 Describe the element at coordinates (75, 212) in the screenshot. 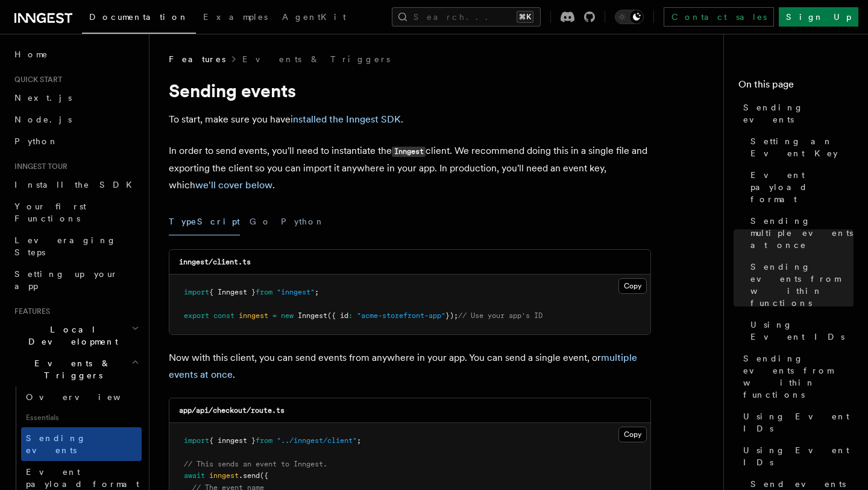

I see `a: Your first Functions` at that location.